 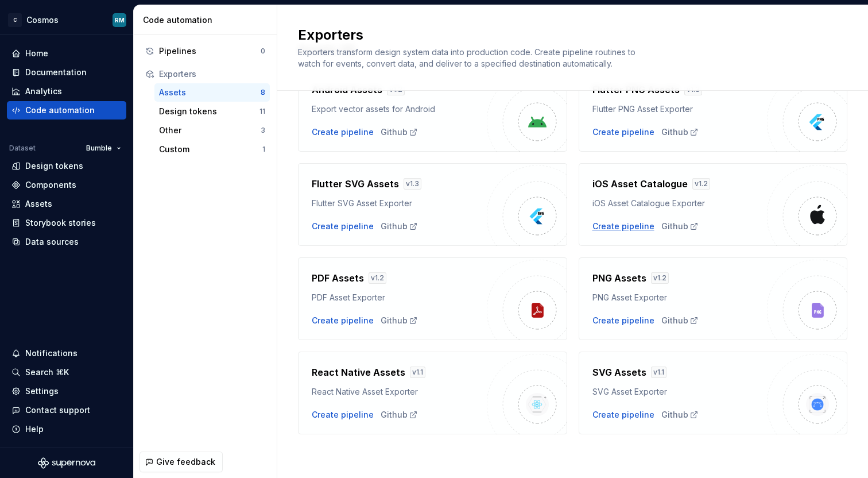 What do you see at coordinates (66, 391) in the screenshot?
I see `a: Settings` at bounding box center [66, 391].